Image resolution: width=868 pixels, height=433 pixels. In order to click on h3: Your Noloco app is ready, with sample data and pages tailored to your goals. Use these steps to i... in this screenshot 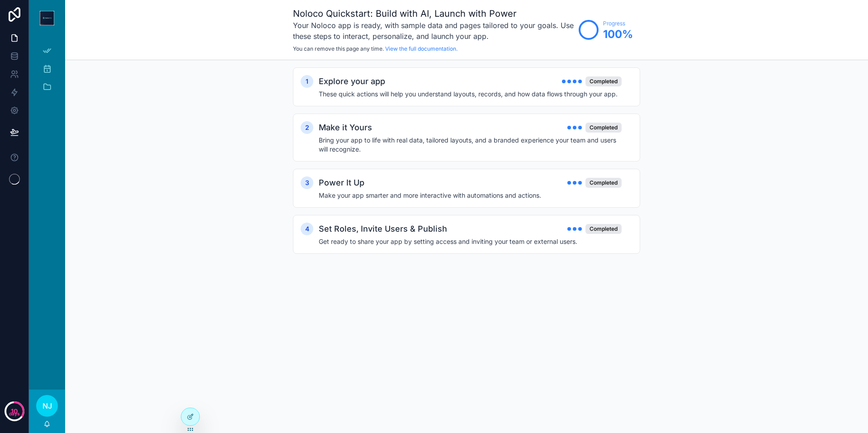, I will do `click(434, 31)`.